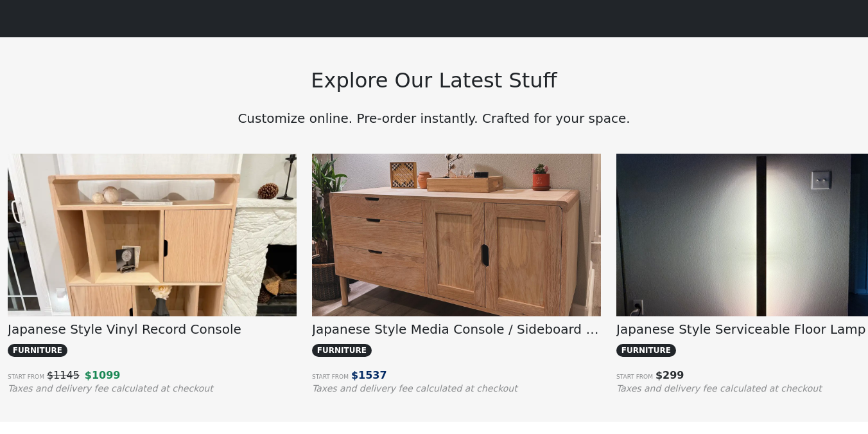 This screenshot has width=868, height=434. What do you see at coordinates (152, 329) in the screenshot?
I see `h5: Japanese Style Vinyl Record Console` at bounding box center [152, 329].